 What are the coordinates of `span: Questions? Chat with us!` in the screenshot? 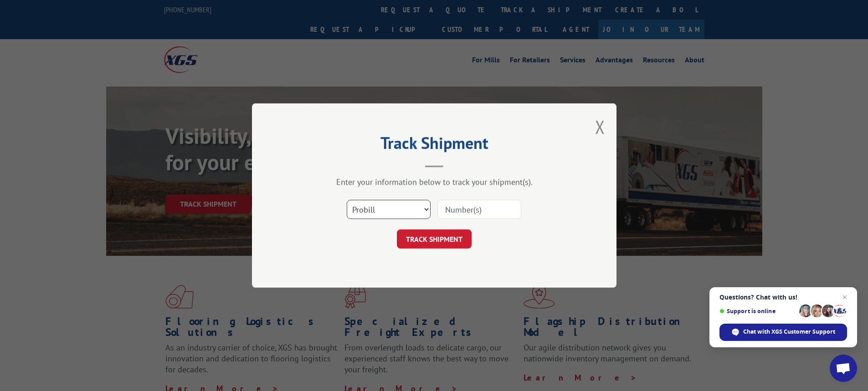 It's located at (784, 297).